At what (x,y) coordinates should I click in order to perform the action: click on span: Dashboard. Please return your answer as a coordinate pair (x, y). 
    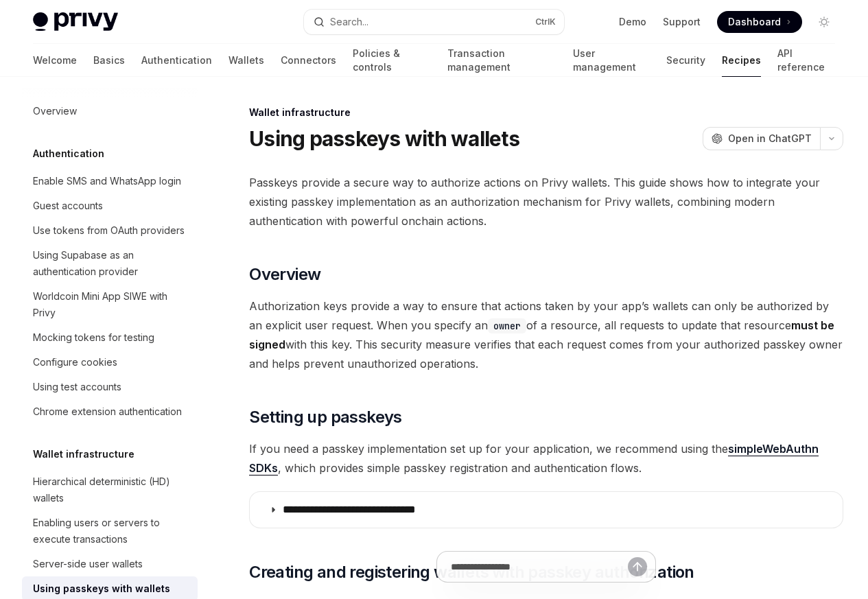
    Looking at the image, I should click on (754, 22).